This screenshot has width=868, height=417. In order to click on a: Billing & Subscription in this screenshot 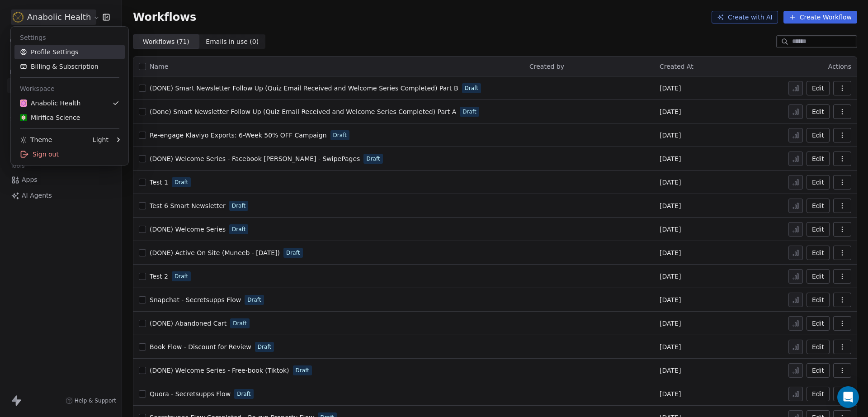, I will do `click(70, 67)`.